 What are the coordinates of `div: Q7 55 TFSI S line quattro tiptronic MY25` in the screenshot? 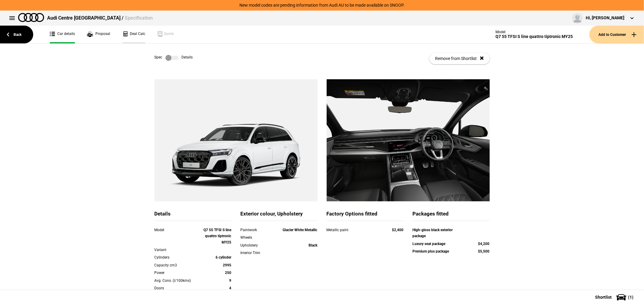 It's located at (534, 37).